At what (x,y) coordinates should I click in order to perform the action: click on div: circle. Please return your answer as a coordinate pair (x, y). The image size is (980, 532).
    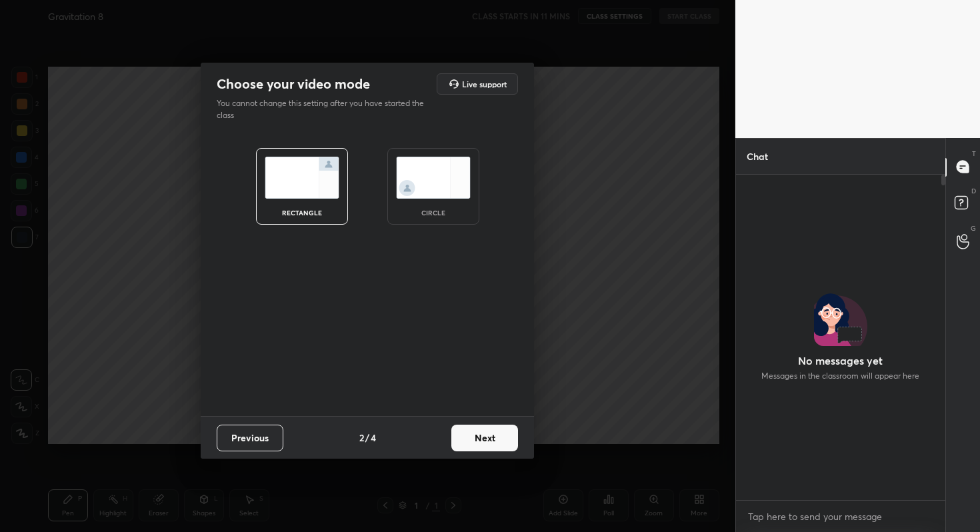
    Looking at the image, I should click on (433, 212).